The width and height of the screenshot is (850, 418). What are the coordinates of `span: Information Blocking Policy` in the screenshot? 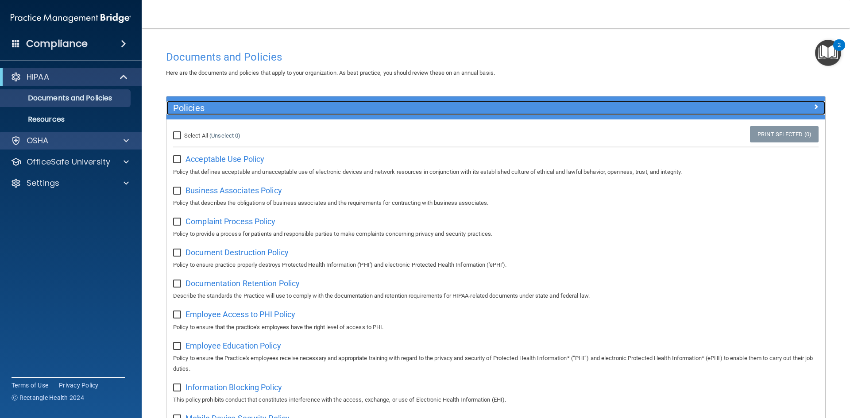 It's located at (234, 387).